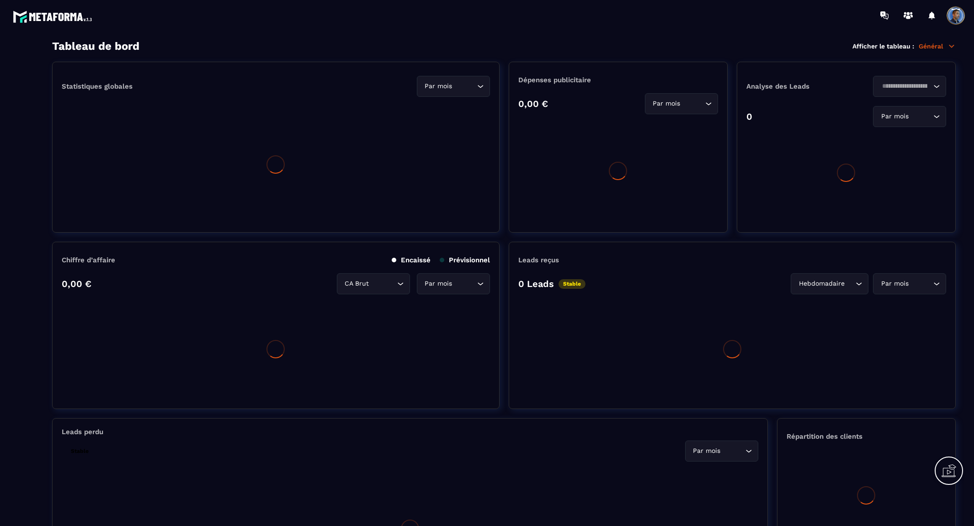 The height and width of the screenshot is (526, 974). What do you see at coordinates (822, 284) in the screenshot?
I see `span: Hebdomadaire` at bounding box center [822, 284].